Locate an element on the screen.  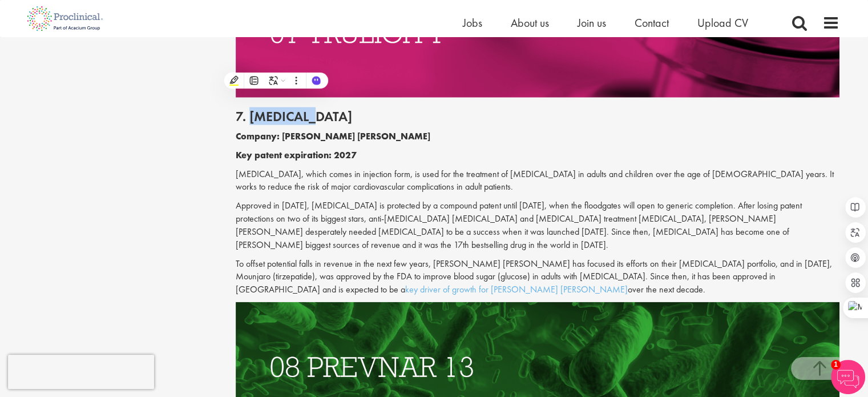
span: Upload CV is located at coordinates (722, 23).